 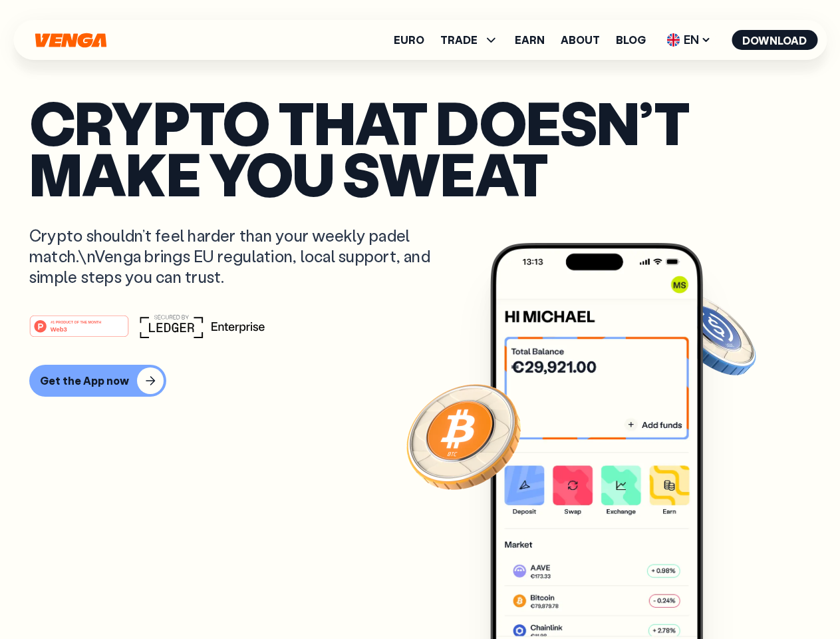 What do you see at coordinates (409, 40) in the screenshot?
I see `a: Euro` at bounding box center [409, 40].